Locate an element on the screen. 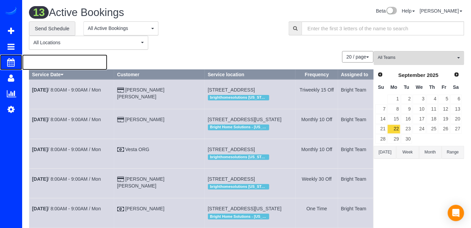 Image resolution: width=471 pixels, height=228 pixels. a: 27 is located at coordinates (456, 129).